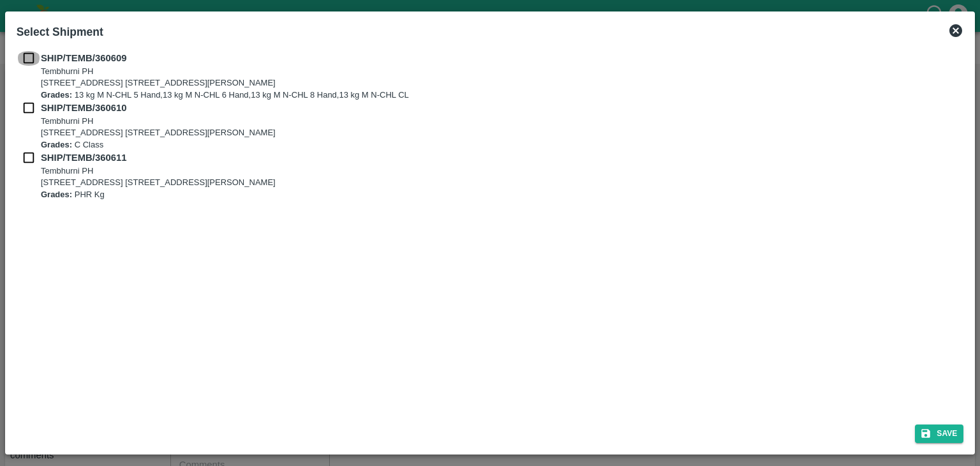 This screenshot has width=980, height=466. I want to click on p: C Class, so click(158, 145).